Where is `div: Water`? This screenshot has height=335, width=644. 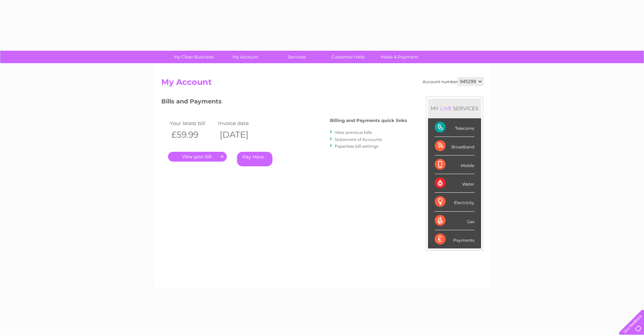 div: Water is located at coordinates (455, 183).